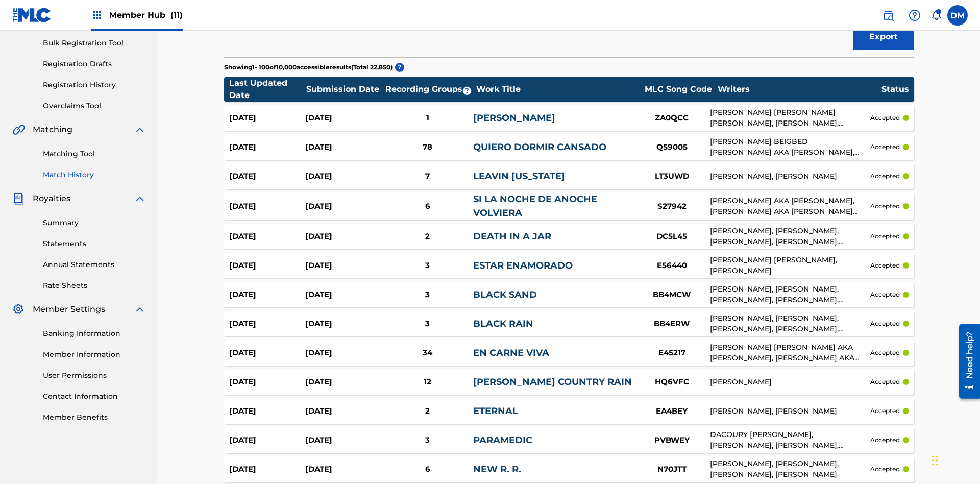  What do you see at coordinates (895, 90) in the screenshot?
I see `div: Status` at bounding box center [895, 90].